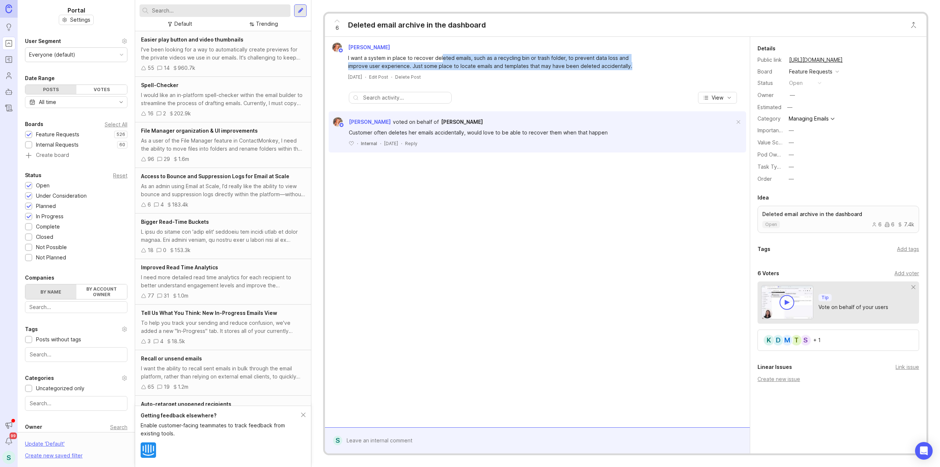 The image size is (940, 467). Describe the element at coordinates (817, 340) in the screenshot. I see `div: + 1` at that location.